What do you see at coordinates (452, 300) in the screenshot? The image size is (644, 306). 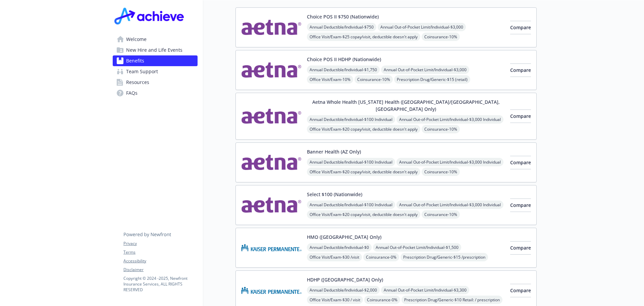 I see `span: Prescription Drug/Generic - $10 Retail: / prescription` at bounding box center [452, 300].